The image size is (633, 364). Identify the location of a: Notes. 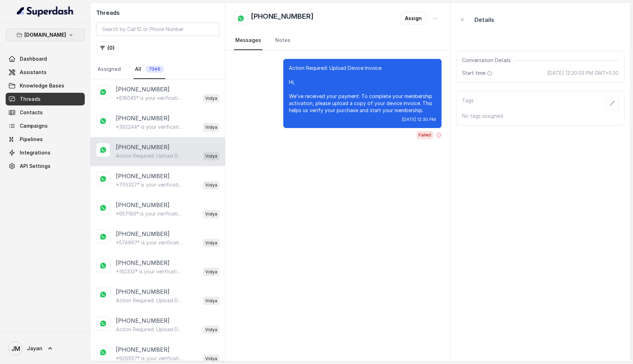
(283, 41).